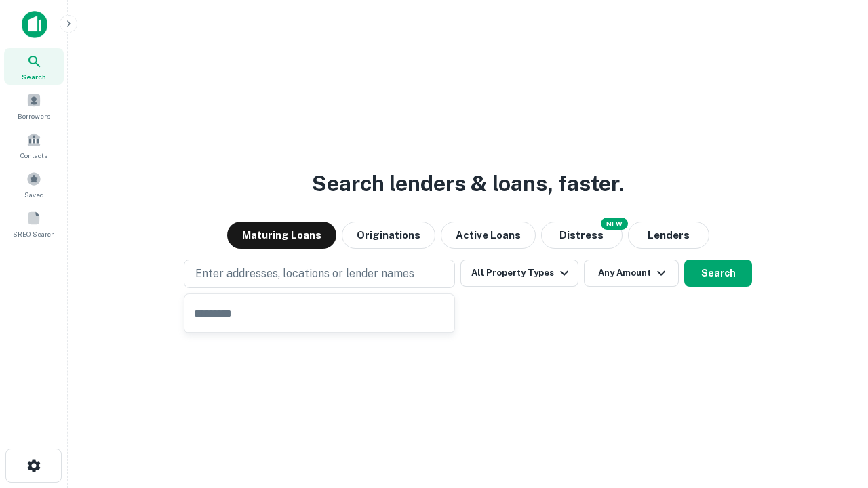  What do you see at coordinates (34, 224) in the screenshot?
I see `div: SREO Search` at bounding box center [34, 224].